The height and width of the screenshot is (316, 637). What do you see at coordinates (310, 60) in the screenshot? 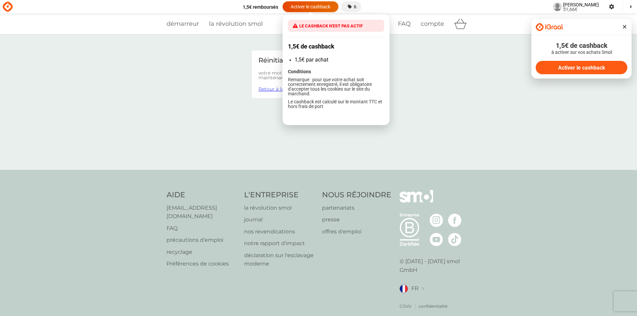
I see `font: Réinitialisez votre mot de passe` at bounding box center [310, 60].